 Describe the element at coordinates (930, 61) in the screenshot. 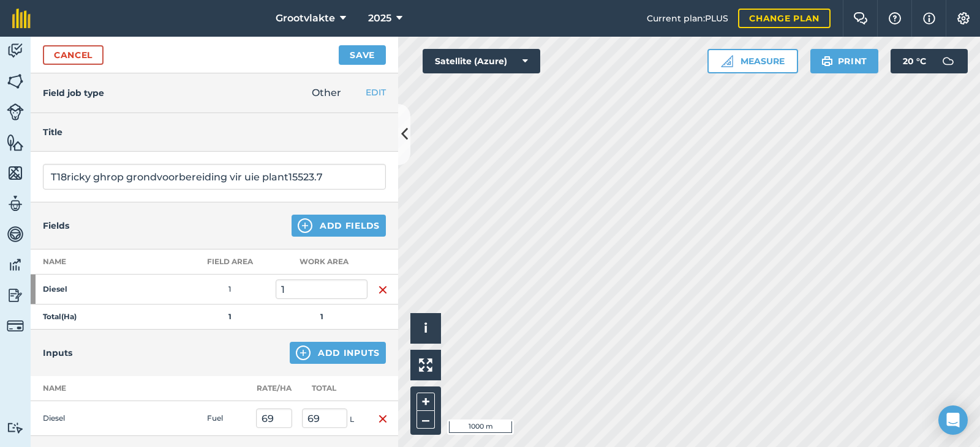

I see `button: 20 °C` at that location.